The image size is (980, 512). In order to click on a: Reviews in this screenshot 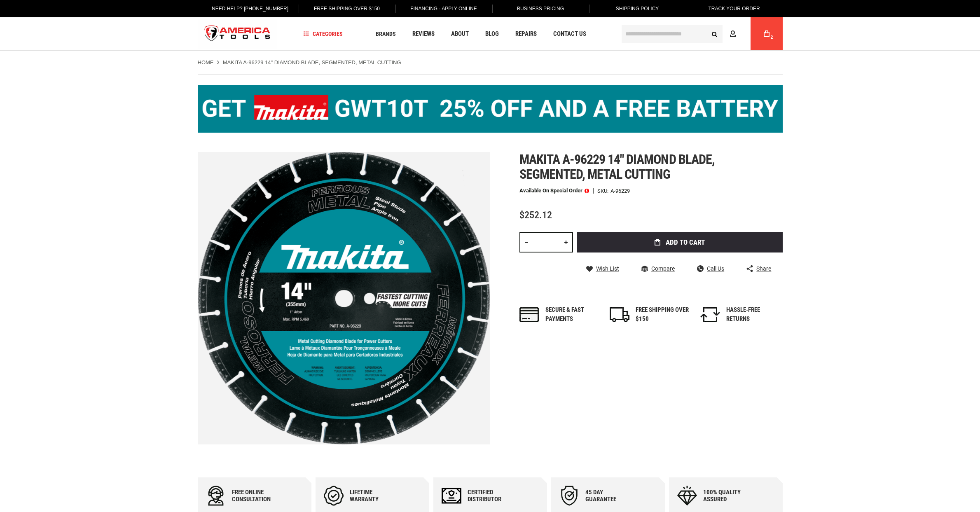, I will do `click(424, 34)`.